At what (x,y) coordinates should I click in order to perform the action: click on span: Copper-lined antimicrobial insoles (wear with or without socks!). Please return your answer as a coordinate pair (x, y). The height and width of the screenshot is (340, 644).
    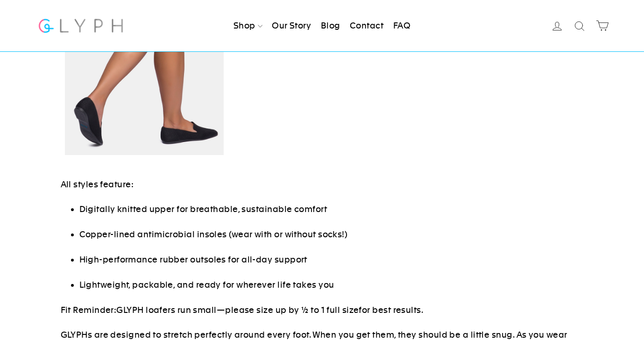
    Looking at the image, I should click on (214, 234).